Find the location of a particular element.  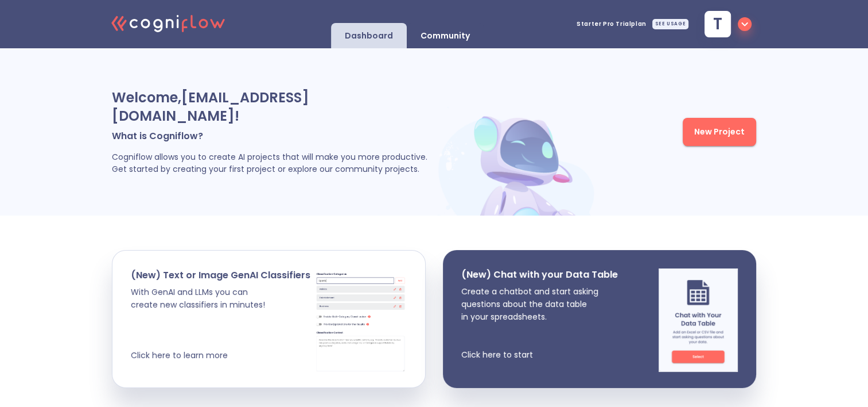

span: t is located at coordinates (718, 24).